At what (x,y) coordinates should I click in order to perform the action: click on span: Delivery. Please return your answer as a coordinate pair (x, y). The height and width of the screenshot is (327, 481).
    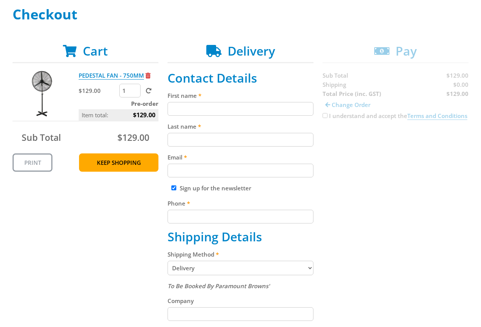
    Looking at the image, I should click on (251, 51).